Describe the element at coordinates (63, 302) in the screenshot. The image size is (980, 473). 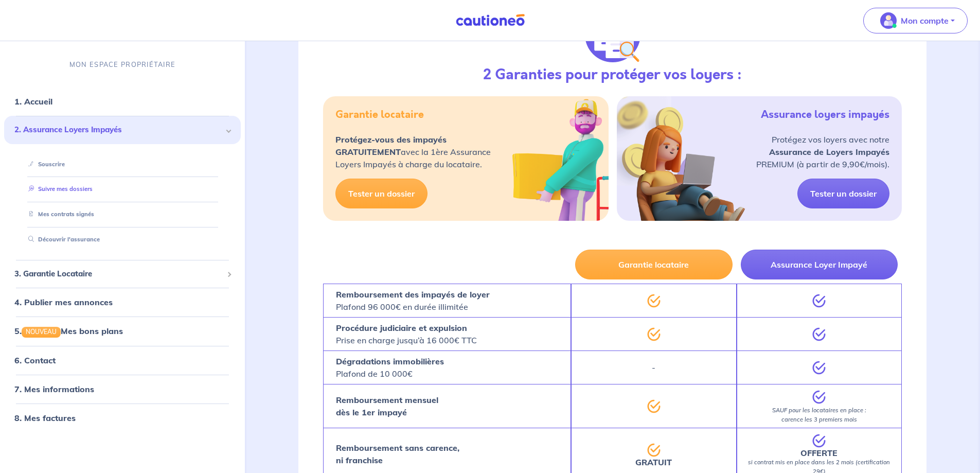
I see `a: 4. Publier mes annonces` at that location.